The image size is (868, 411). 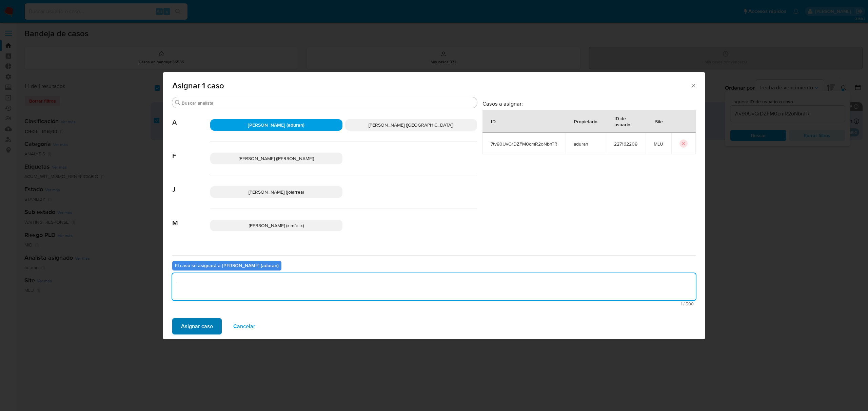 What do you see at coordinates (523, 144) in the screenshot?
I see `span: 7tv90UvGrDZFM0cmR2oNbnTR` at bounding box center [523, 144].